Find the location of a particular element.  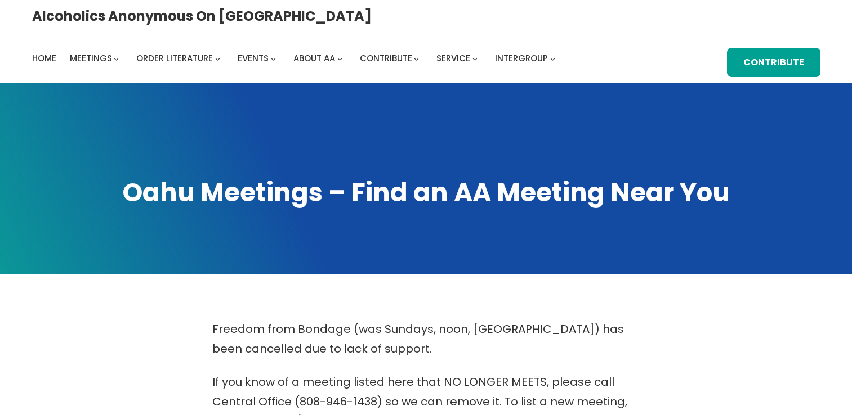

span: Service is located at coordinates (453, 58).